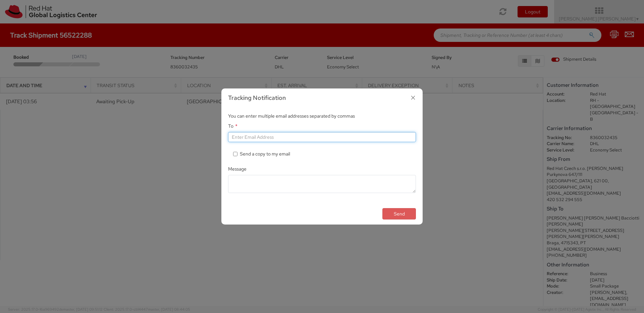  What do you see at coordinates (399, 214) in the screenshot?
I see `button: Send` at bounding box center [399, 214].